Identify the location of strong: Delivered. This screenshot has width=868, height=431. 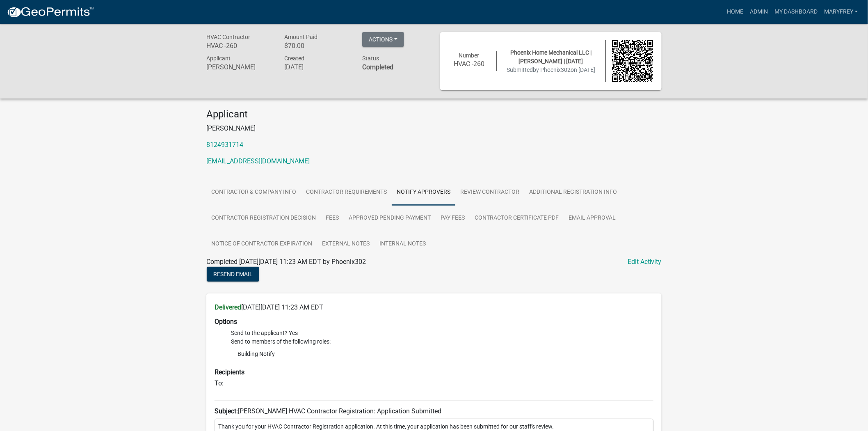
(228, 307).